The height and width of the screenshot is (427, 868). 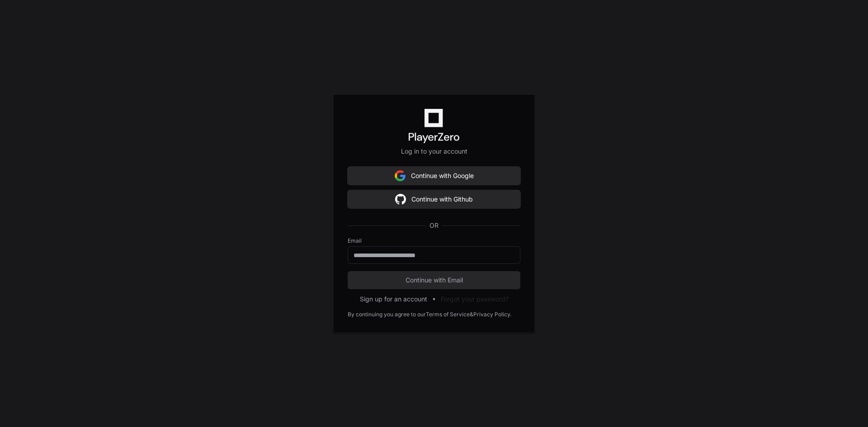 What do you see at coordinates (448, 315) in the screenshot?
I see `a: Terms of Service` at bounding box center [448, 315].